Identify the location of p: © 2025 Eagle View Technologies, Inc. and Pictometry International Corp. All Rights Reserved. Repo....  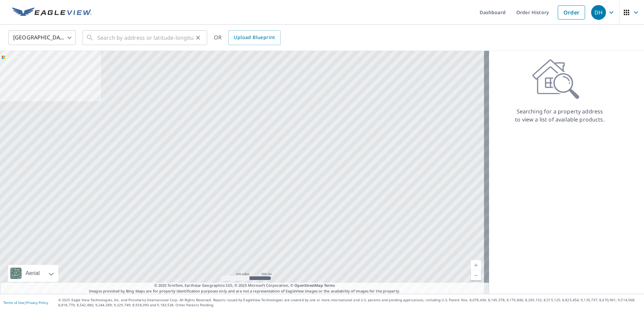
(349, 303).